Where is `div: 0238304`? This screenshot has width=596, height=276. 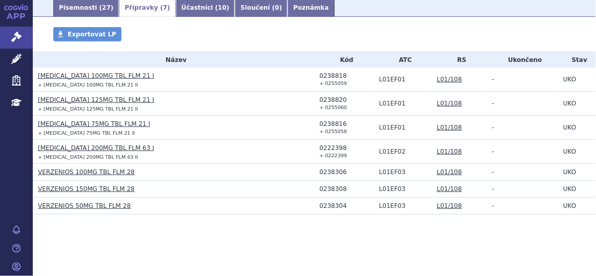 div: 0238304 is located at coordinates (347, 206).